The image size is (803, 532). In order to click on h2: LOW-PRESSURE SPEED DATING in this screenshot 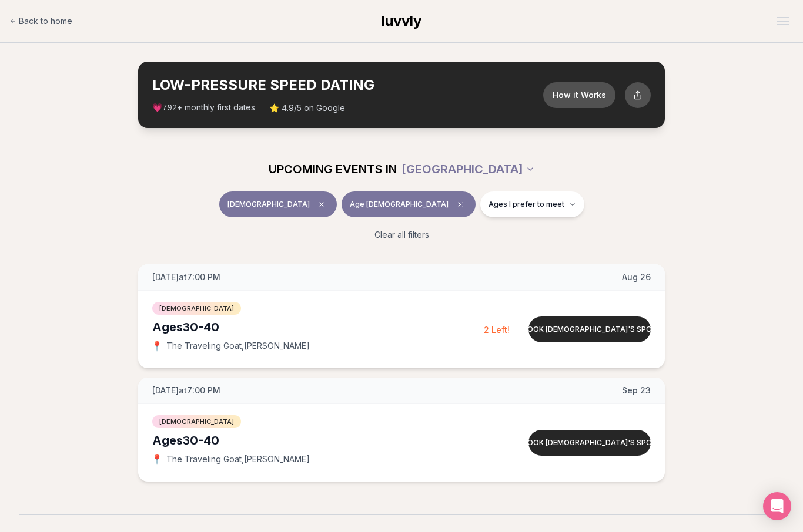, I will do `click(347, 85)`.